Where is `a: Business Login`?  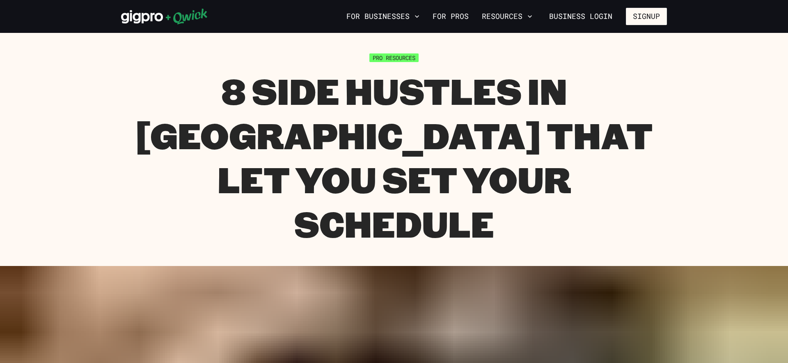 a: Business Login is located at coordinates (581, 16).